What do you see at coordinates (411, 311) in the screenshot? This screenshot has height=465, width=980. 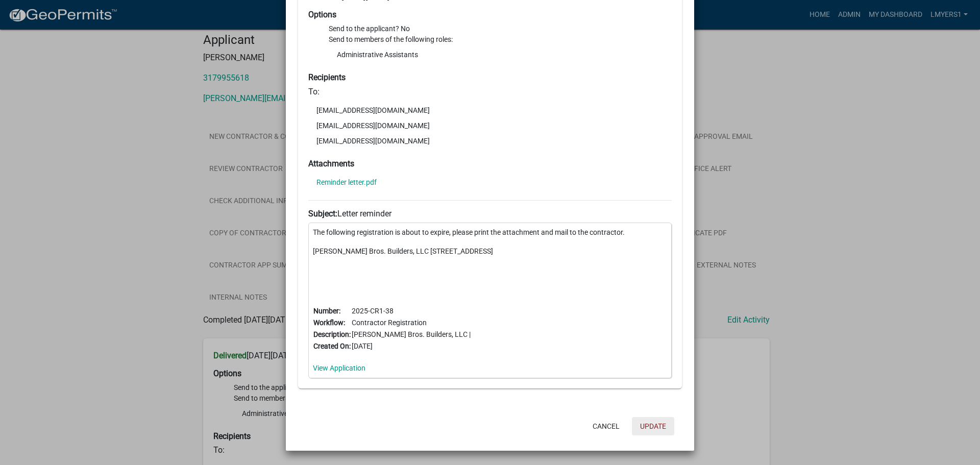 I see `td: 2025-CR1-38` at bounding box center [411, 311].